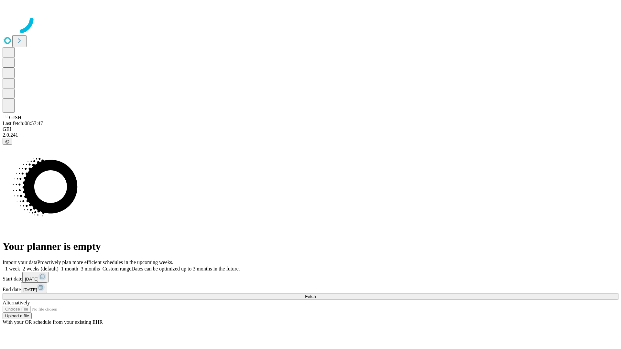  Describe the element at coordinates (70, 269) in the screenshot. I see `span: 1 month` at that location.